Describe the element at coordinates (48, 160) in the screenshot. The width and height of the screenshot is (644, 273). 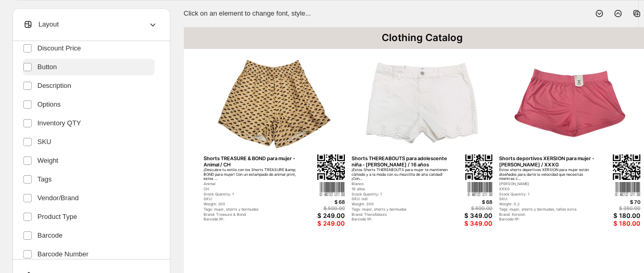
I see `span: Weight` at that location.